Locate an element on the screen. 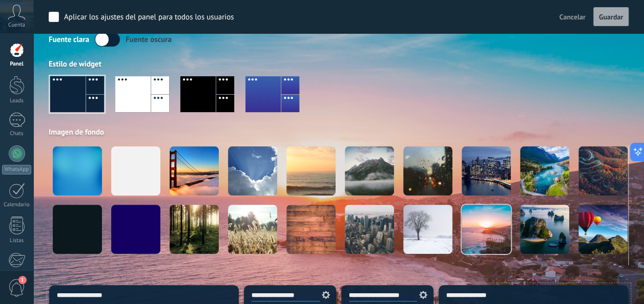 The height and width of the screenshot is (304, 644). div: WhatsApp is located at coordinates (17, 170).